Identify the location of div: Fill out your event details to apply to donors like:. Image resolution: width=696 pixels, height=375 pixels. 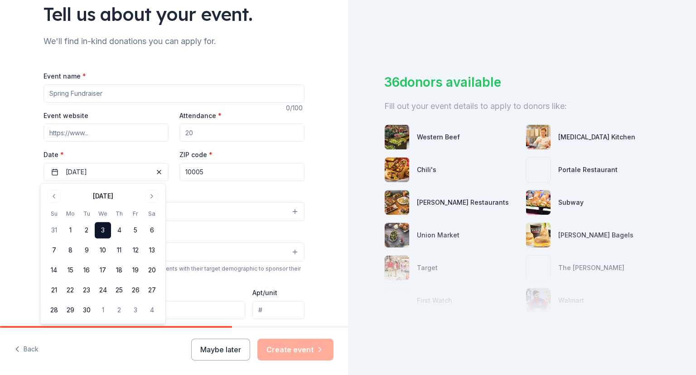
(522, 106).